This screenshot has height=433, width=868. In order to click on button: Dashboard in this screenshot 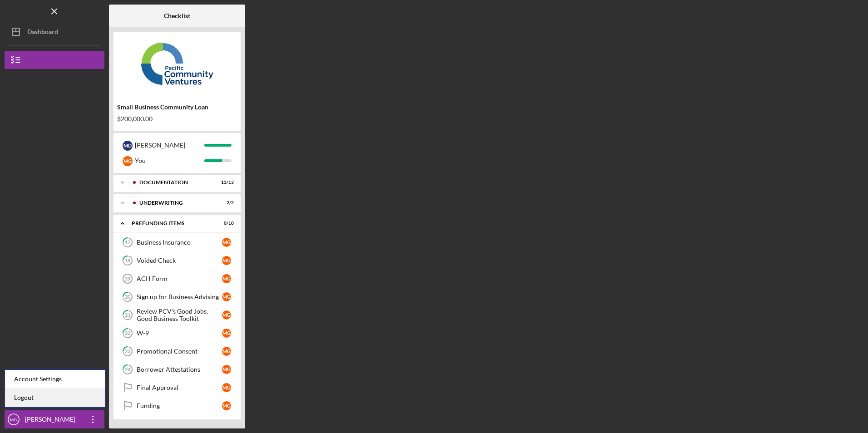, I will do `click(54, 32)`.